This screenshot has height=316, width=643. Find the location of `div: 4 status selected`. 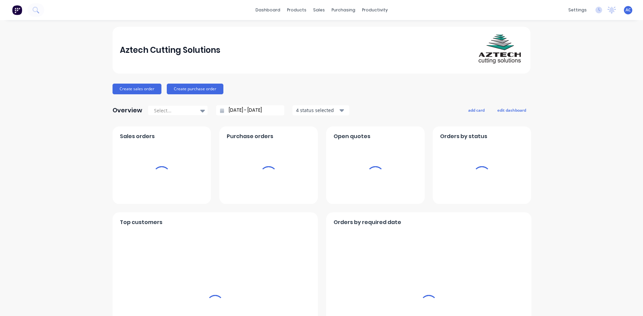

div: 4 status selected is located at coordinates (317, 110).